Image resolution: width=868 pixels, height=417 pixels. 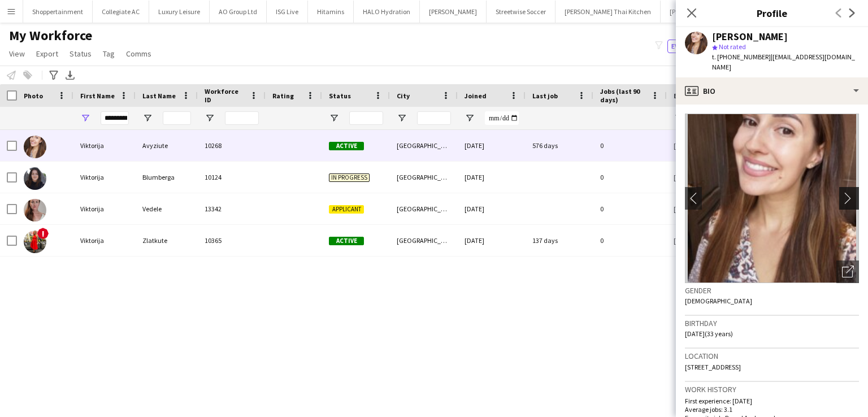 What do you see at coordinates (232, 240) in the screenshot?
I see `div: 10365` at bounding box center [232, 240].